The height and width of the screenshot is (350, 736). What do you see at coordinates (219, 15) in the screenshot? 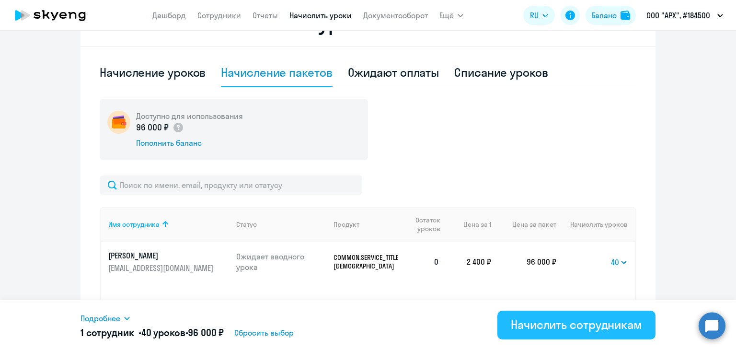
I see `a: Сотрудники` at bounding box center [219, 15].